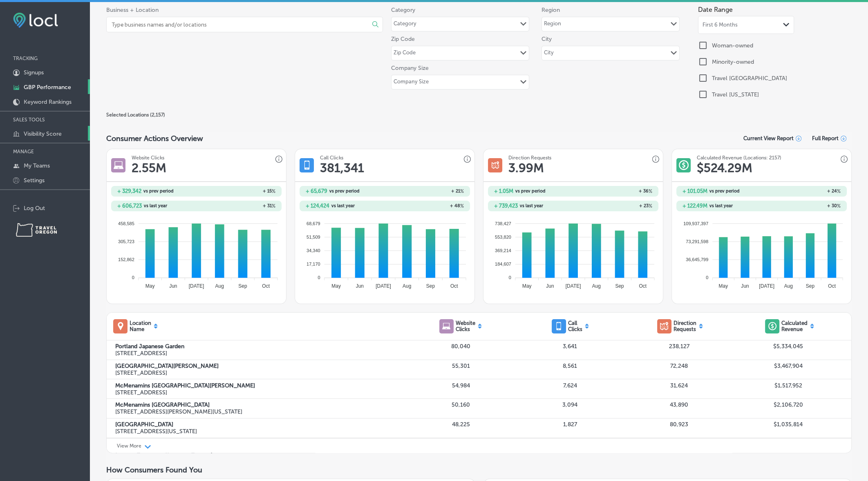 The height and width of the screenshot is (481, 868). I want to click on h3: Website Clicks, so click(148, 158).